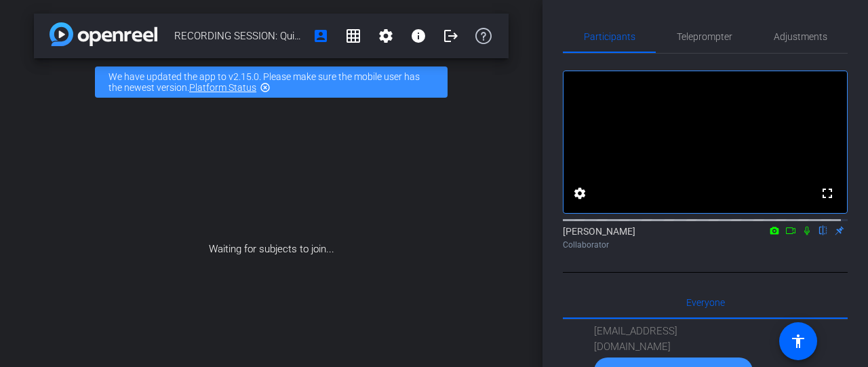 Image resolution: width=868 pixels, height=367 pixels. What do you see at coordinates (705, 37) in the screenshot?
I see `span: Teleprompter` at bounding box center [705, 37].